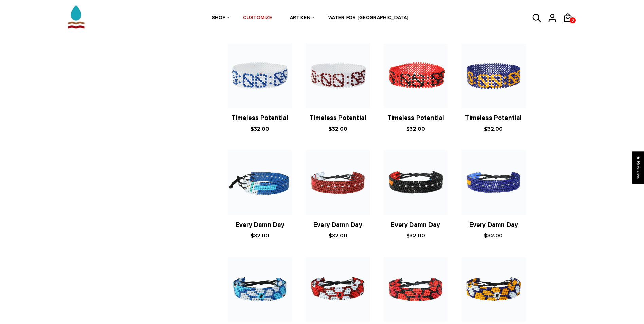 The width and height of the screenshot is (644, 324). What do you see at coordinates (573, 20) in the screenshot?
I see `span: 0` at bounding box center [573, 20].